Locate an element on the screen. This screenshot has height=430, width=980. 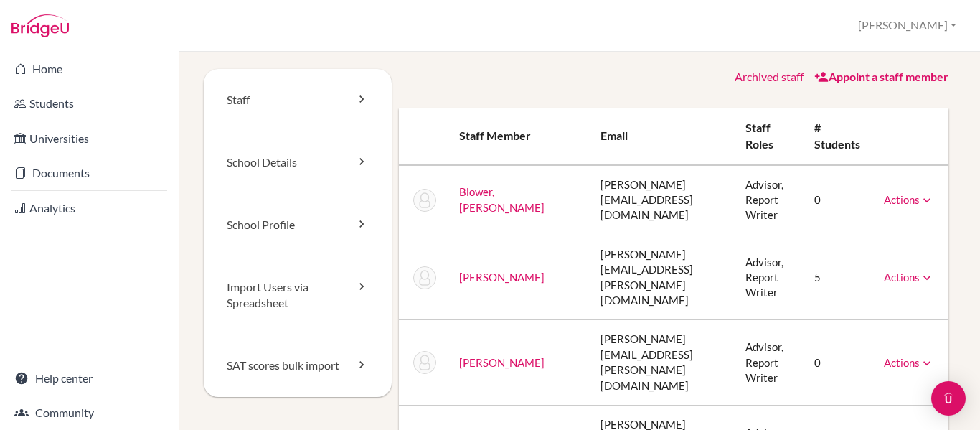
a: SAT scores bulk import is located at coordinates (298, 365).